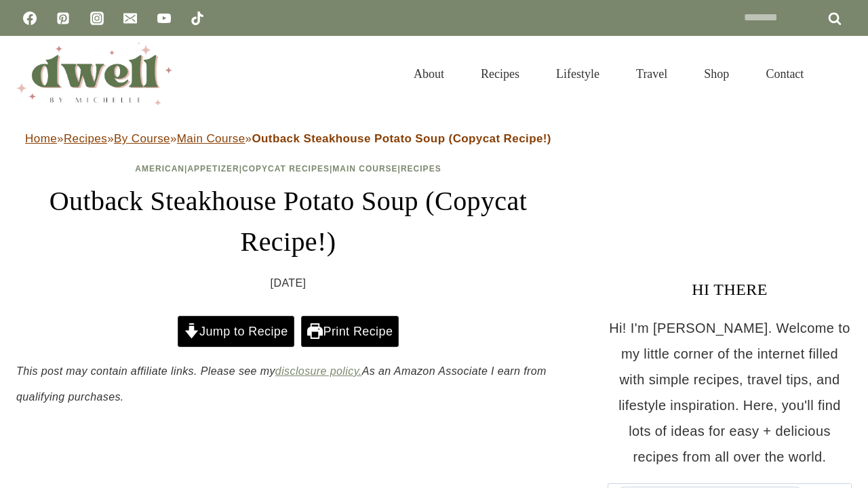 This screenshot has width=868, height=488. I want to click on a: Appetizer, so click(213, 168).